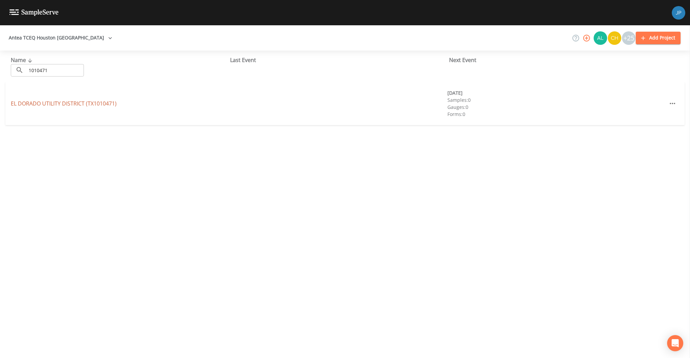 The width and height of the screenshot is (690, 358). What do you see at coordinates (55, 70) in the screenshot?
I see `input: Search Projects` at bounding box center [55, 70].